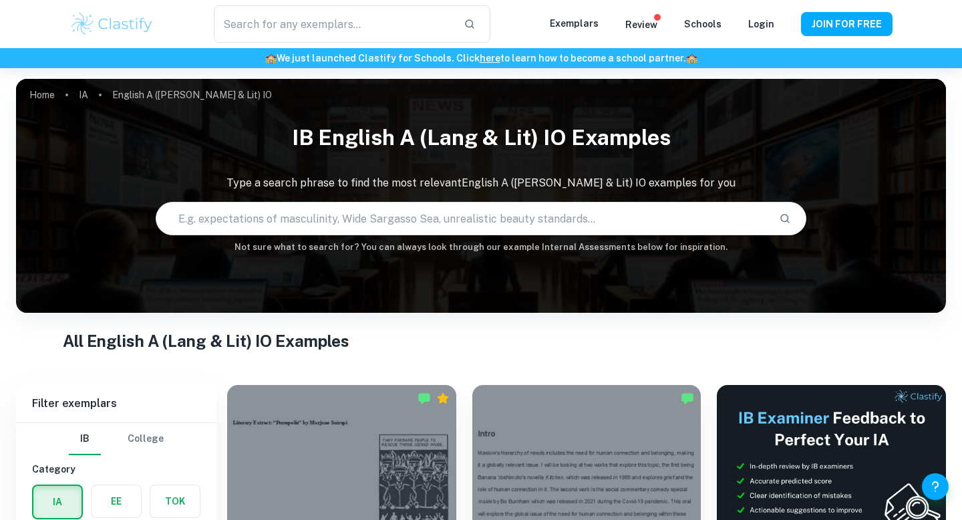 The image size is (962, 520). What do you see at coordinates (761, 24) in the screenshot?
I see `a: Login` at bounding box center [761, 24].